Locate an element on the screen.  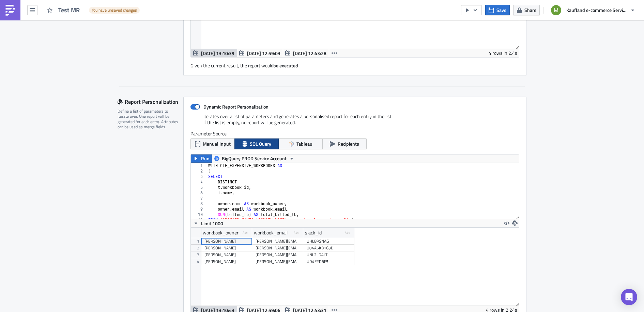
div: 8 is located at coordinates (199, 204).